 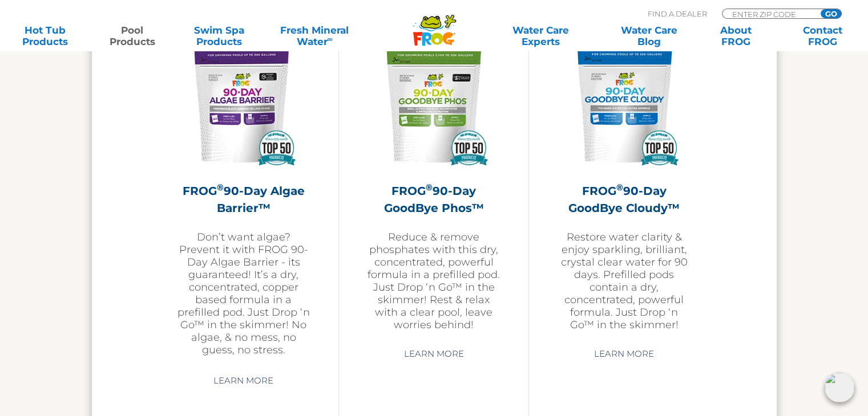 I want to click on a: AboutFROG, so click(x=736, y=36).